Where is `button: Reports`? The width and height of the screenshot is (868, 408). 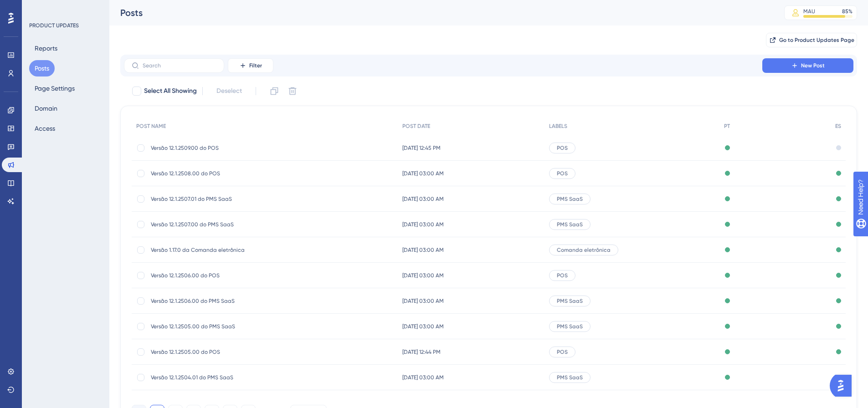
button: Reports is located at coordinates (46, 49).